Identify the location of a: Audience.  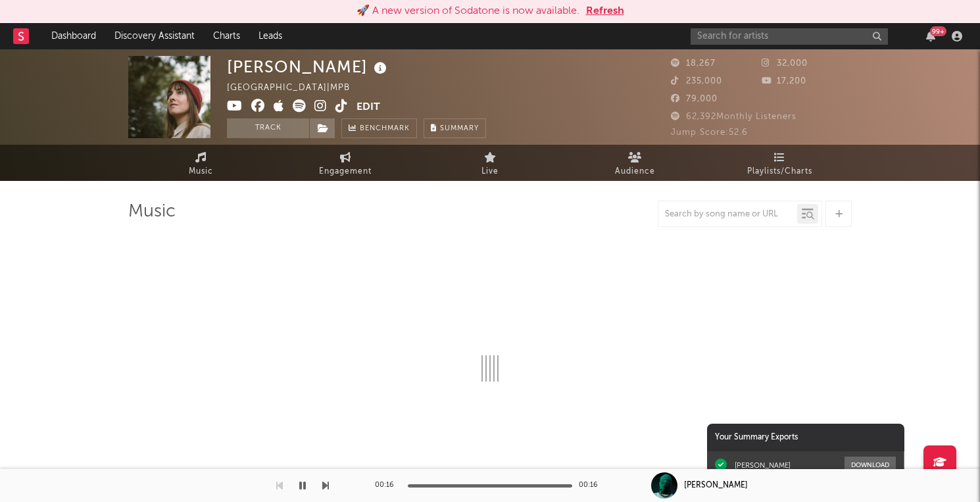
(635, 163).